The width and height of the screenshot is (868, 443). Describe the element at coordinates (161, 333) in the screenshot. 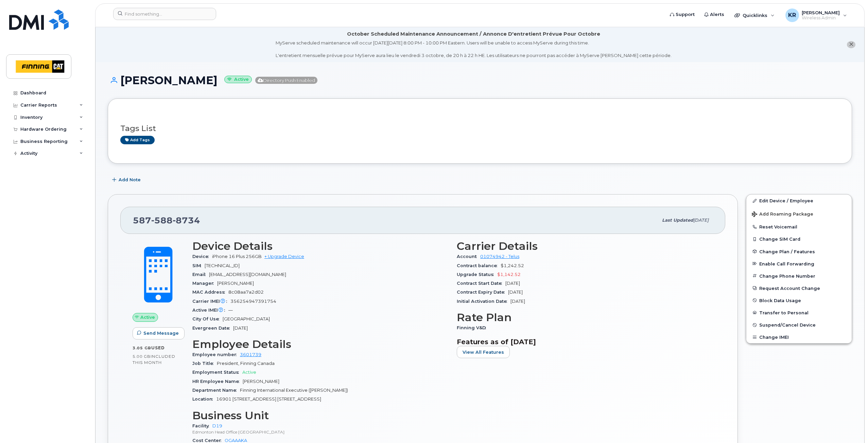

I see `span: Send Message` at that location.